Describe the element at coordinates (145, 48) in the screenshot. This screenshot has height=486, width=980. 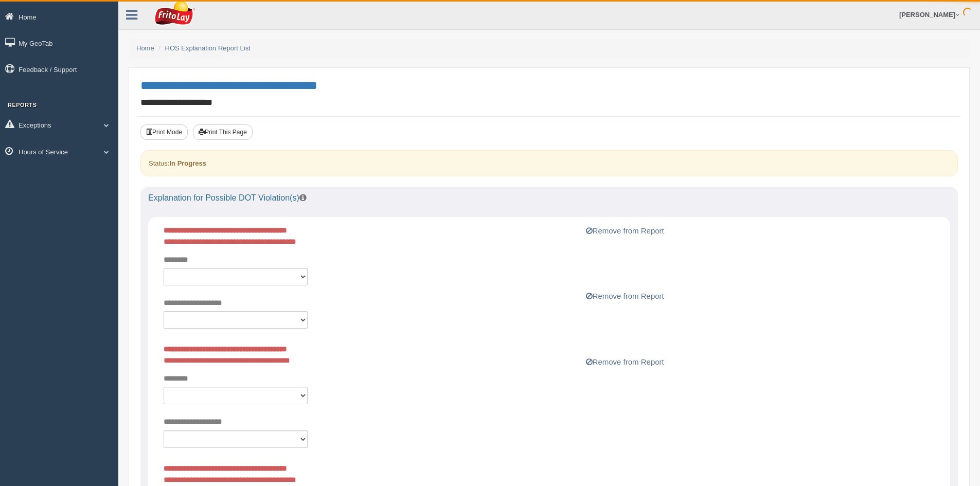
I see `a: Home` at that location.